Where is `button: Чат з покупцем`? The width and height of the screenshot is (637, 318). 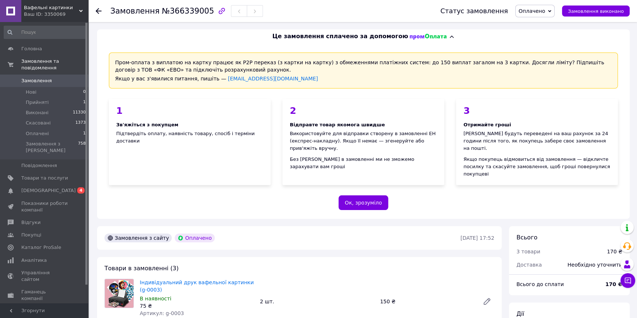 button: Чат з покупцем is located at coordinates (628, 281).